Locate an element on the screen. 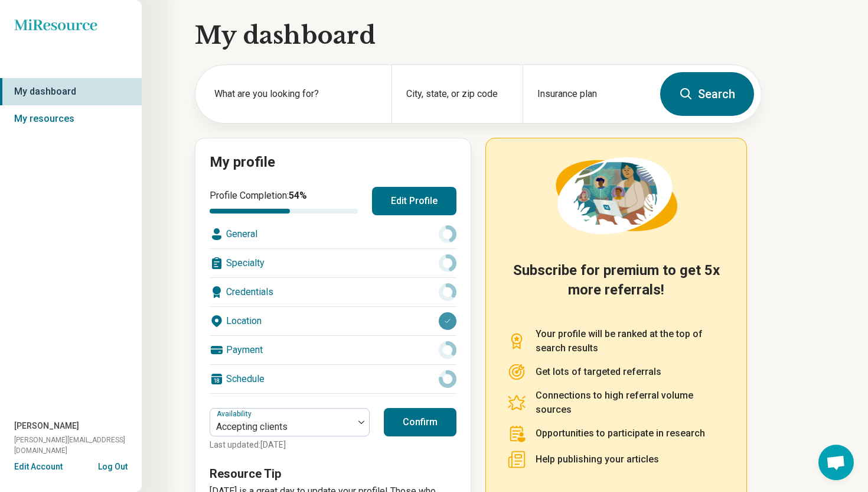  button: Log Out is located at coordinates (113, 465).